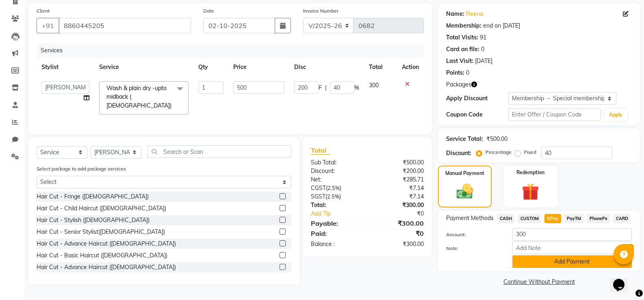 The image size is (644, 300). I want to click on div: Points:, so click(455, 73).